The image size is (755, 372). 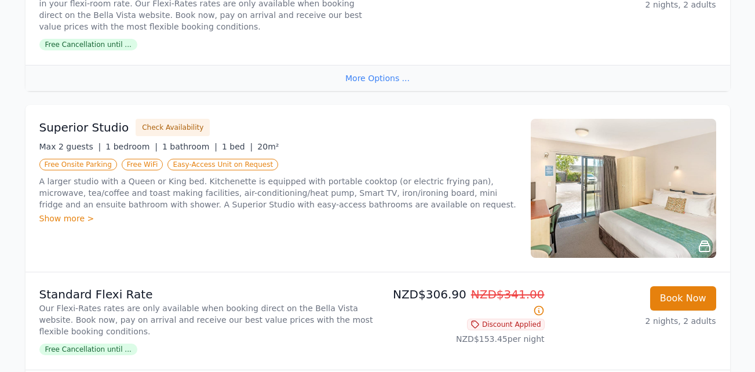 I want to click on p: 2 nights, 2 adults, so click(x=635, y=321).